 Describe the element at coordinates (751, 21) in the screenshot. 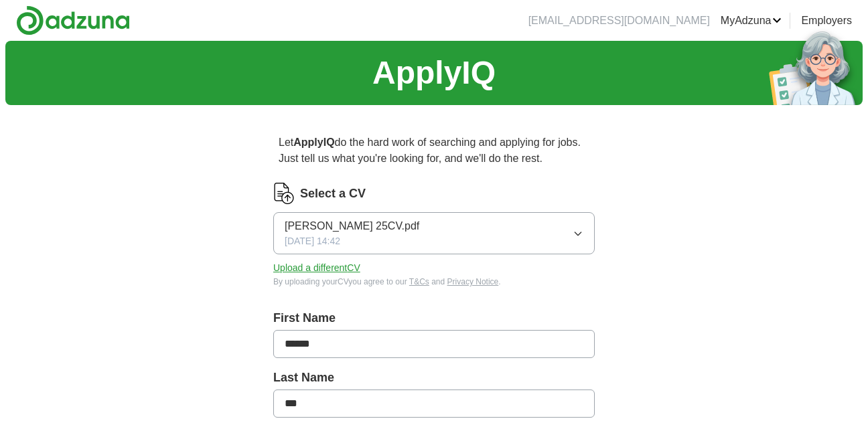

I see `a: MyAdzuna` at that location.